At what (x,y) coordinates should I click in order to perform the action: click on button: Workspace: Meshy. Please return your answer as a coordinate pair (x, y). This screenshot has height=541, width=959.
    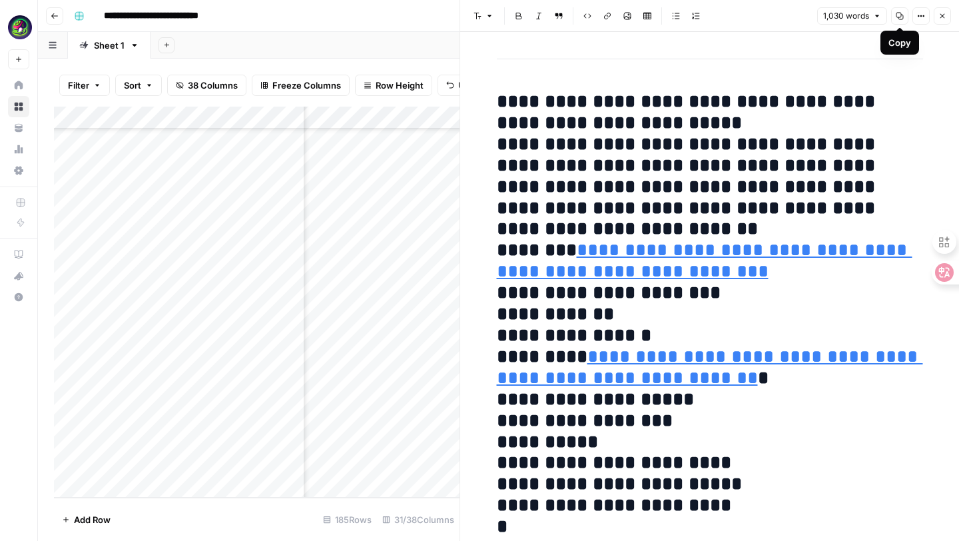
    Looking at the image, I should click on (19, 27).